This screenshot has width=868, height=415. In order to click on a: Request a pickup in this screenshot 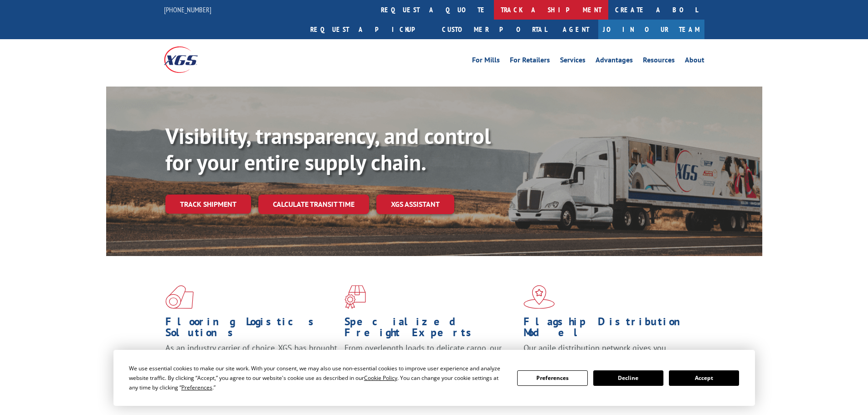, I will do `click(369, 29)`.